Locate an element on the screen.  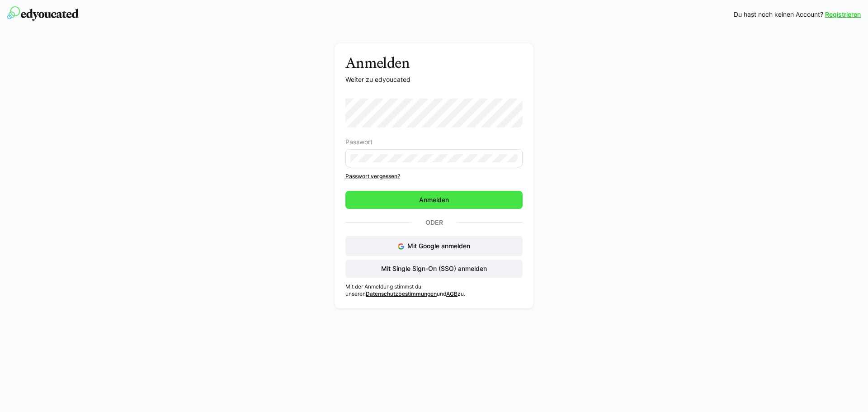
button: Mit Google anmelden is located at coordinates (434, 246).